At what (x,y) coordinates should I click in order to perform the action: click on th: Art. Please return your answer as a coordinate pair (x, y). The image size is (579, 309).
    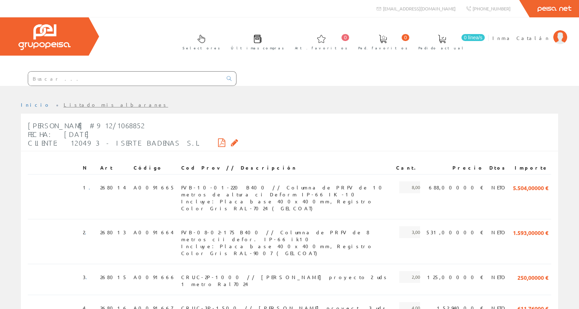
    Looking at the image, I should click on (114, 168).